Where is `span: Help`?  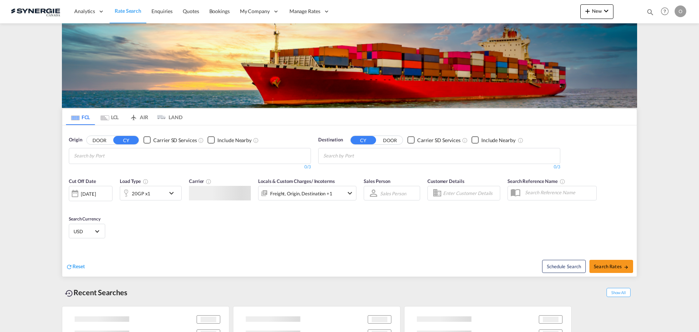 span: Help is located at coordinates (664, 11).